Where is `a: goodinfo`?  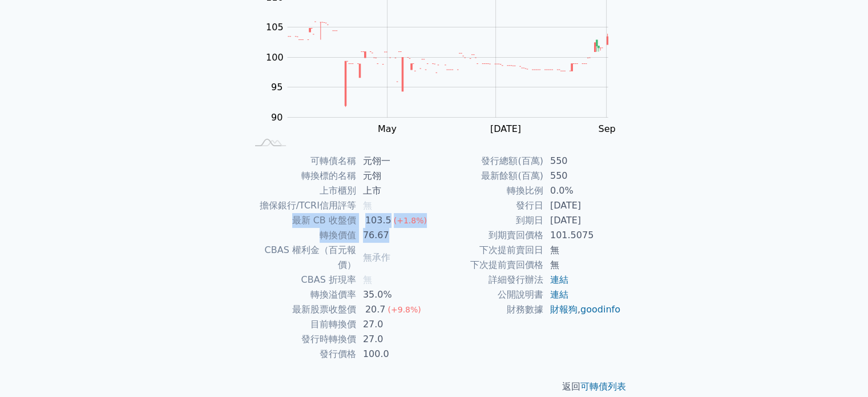
a: goodinfo is located at coordinates (600, 309).